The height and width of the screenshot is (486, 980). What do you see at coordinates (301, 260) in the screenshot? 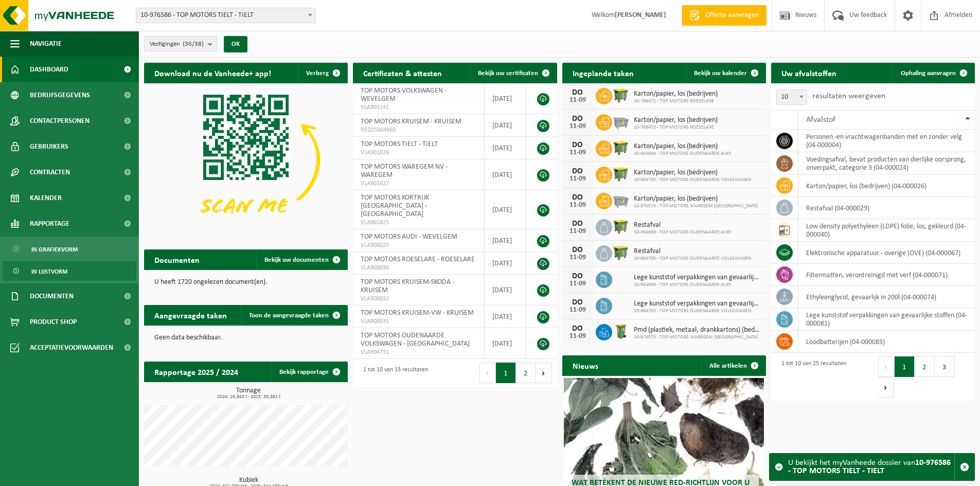
I see `a: Bekijk uw documenten` at bounding box center [301, 260].